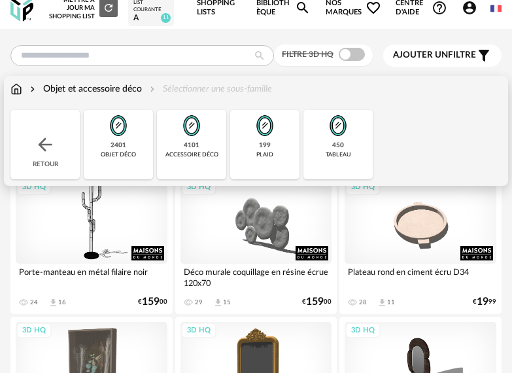  What do you see at coordinates (84, 89) in the screenshot?
I see `div: Objet et accessoire déco` at bounding box center [84, 89].